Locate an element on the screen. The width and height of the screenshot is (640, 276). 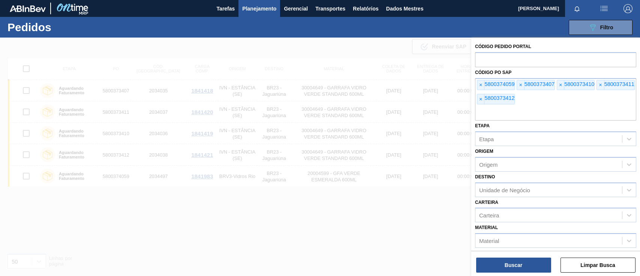
font: Planejamento is located at coordinates (259, 9).